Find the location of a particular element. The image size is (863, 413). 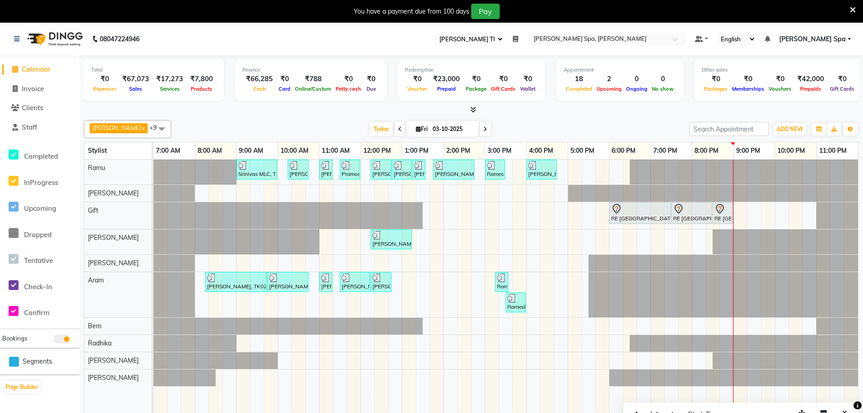

a: 2:00 PM is located at coordinates (458, 150).